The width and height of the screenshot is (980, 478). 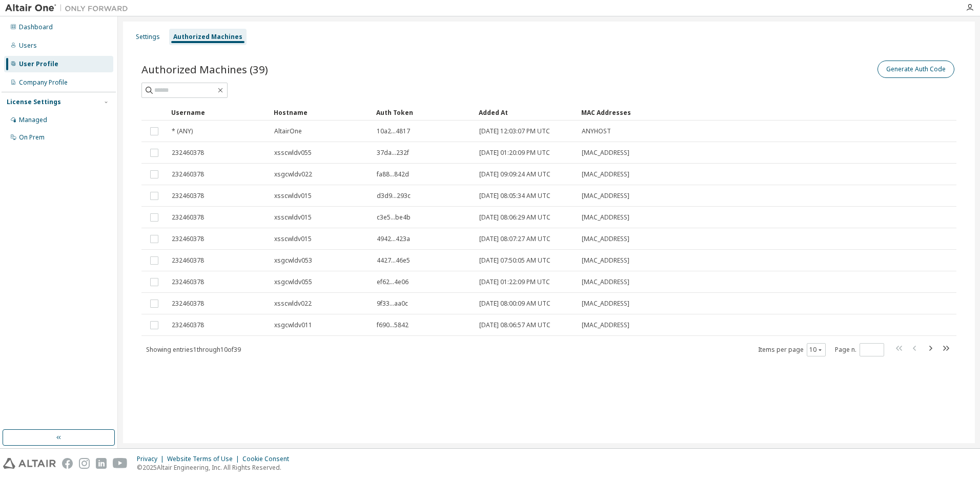 What do you see at coordinates (392, 282) in the screenshot?
I see `span: ef62...4e06` at bounding box center [392, 282].